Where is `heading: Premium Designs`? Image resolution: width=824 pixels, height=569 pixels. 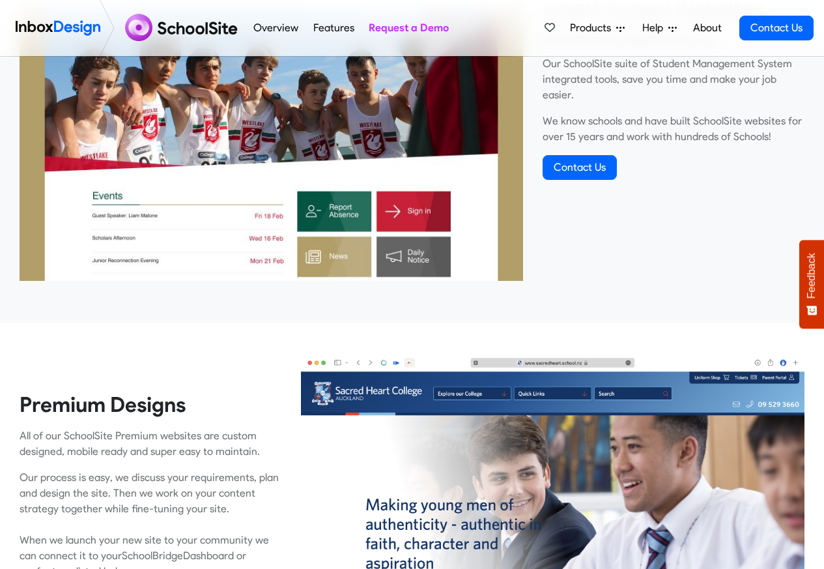
heading: Premium Designs is located at coordinates (151, 405).